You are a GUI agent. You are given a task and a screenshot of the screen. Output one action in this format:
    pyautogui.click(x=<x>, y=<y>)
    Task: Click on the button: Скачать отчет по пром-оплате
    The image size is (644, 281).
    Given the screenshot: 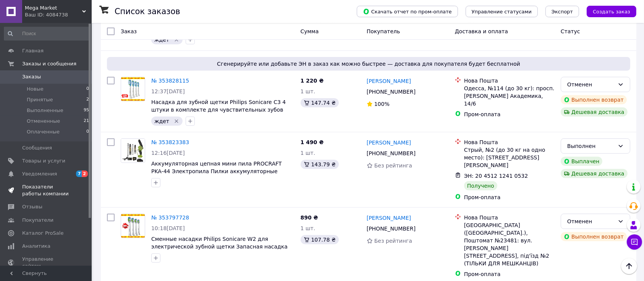 What is the action you would take?
    pyautogui.click(x=407, y=11)
    